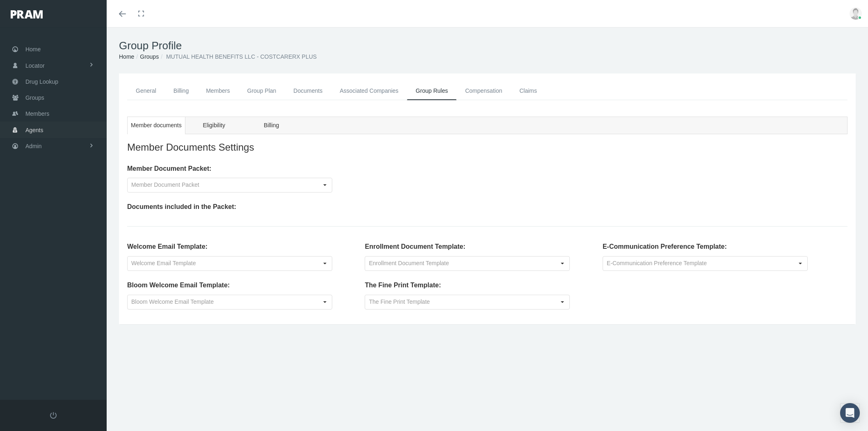  I want to click on a: Billing, so click(181, 91).